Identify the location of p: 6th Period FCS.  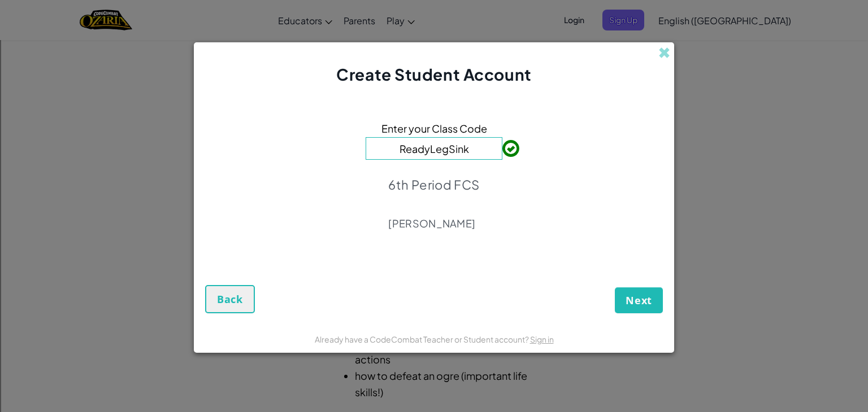
(433, 185).